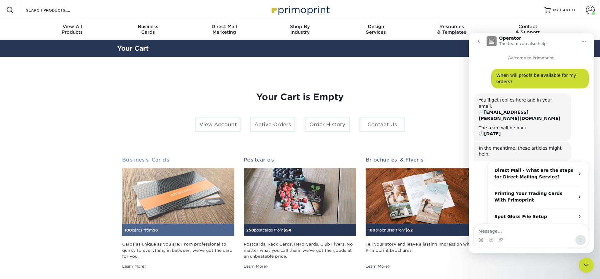 Image resolution: width=600 pixels, height=279 pixels. I want to click on a: Active Orders, so click(272, 125).